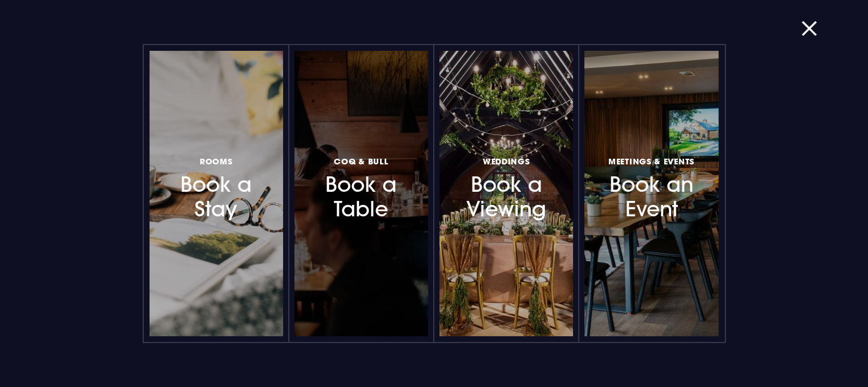  What do you see at coordinates (506, 161) in the screenshot?
I see `span: Weddings` at bounding box center [506, 161].